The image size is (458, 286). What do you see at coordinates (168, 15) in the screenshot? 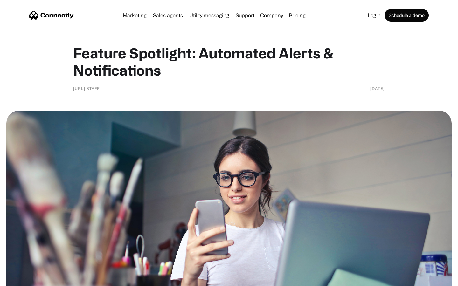
I see `a: Sales agents` at bounding box center [168, 15].